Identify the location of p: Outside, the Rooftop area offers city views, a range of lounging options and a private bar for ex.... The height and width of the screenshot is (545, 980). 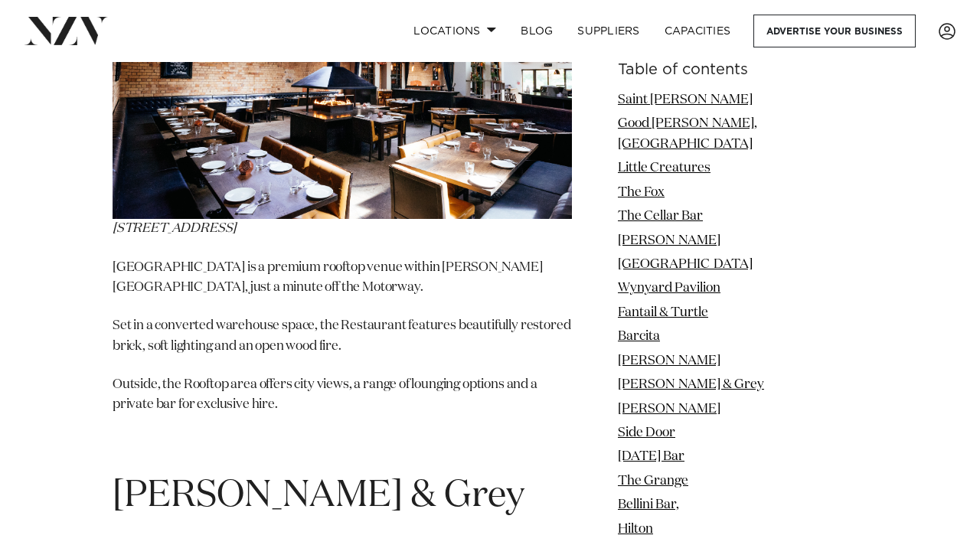
(342, 395).